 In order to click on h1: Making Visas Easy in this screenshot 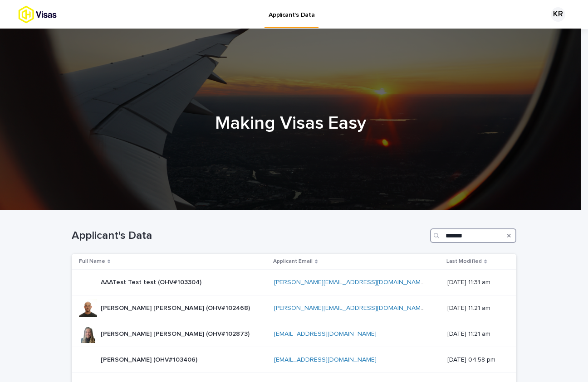, I will do `click(291, 123)`.